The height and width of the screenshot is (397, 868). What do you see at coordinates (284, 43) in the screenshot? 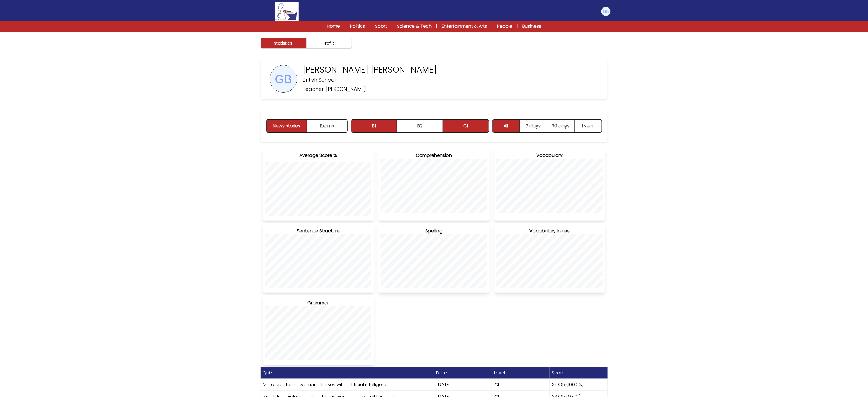
I see `button: Statistics` at bounding box center [284, 43].